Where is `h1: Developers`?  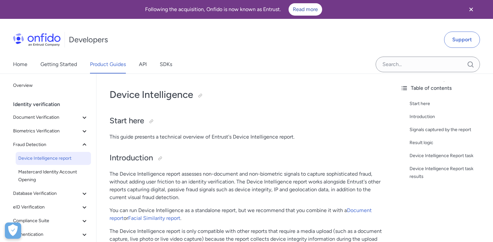 h1: Developers is located at coordinates (88, 40).